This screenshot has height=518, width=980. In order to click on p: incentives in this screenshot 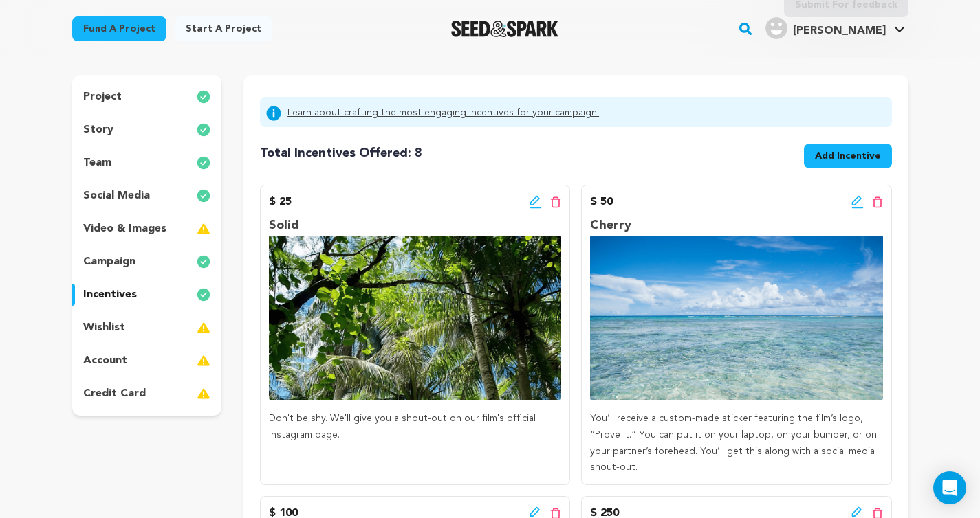, I will do `click(110, 295)`.